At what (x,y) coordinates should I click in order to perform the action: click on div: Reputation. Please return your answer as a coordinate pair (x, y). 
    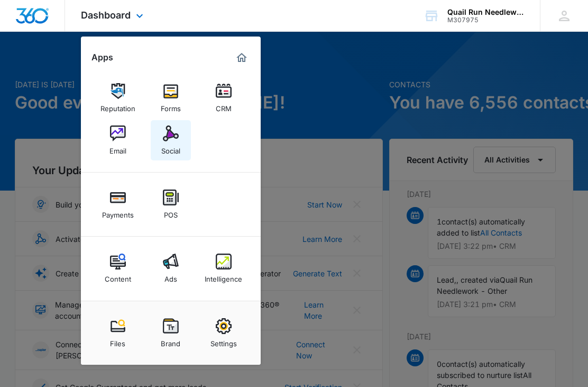
    Looking at the image, I should click on (118, 106).